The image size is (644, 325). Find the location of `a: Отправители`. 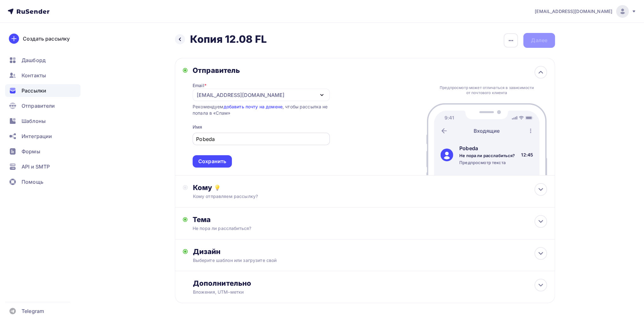

a: Отправители is located at coordinates (43, 106).